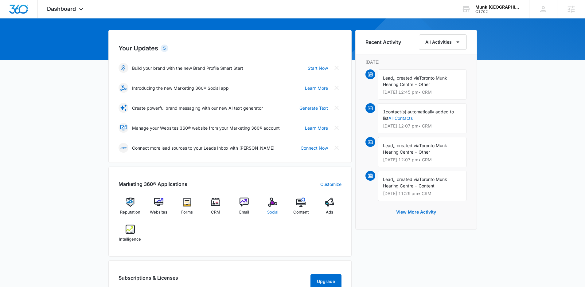 The height and width of the screenshot is (287, 585). Describe the element at coordinates (419, 115) in the screenshot. I see `span: contact(s) automatically added to list` at that location.